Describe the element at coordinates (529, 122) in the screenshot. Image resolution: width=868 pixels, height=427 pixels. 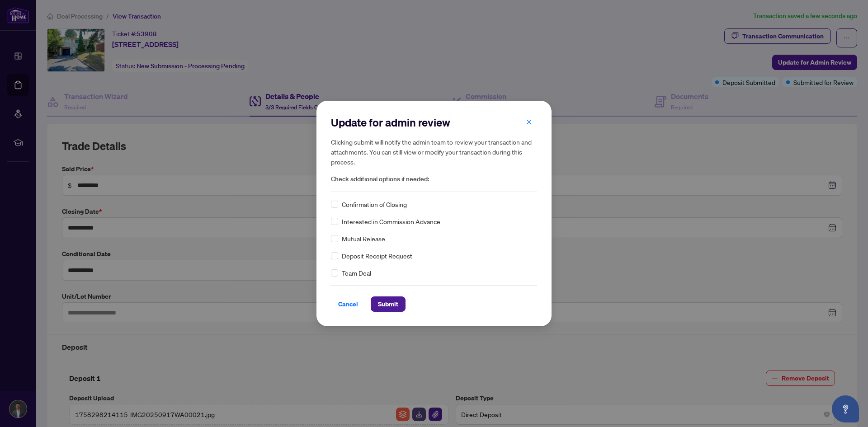
I see `span: close` at that location.